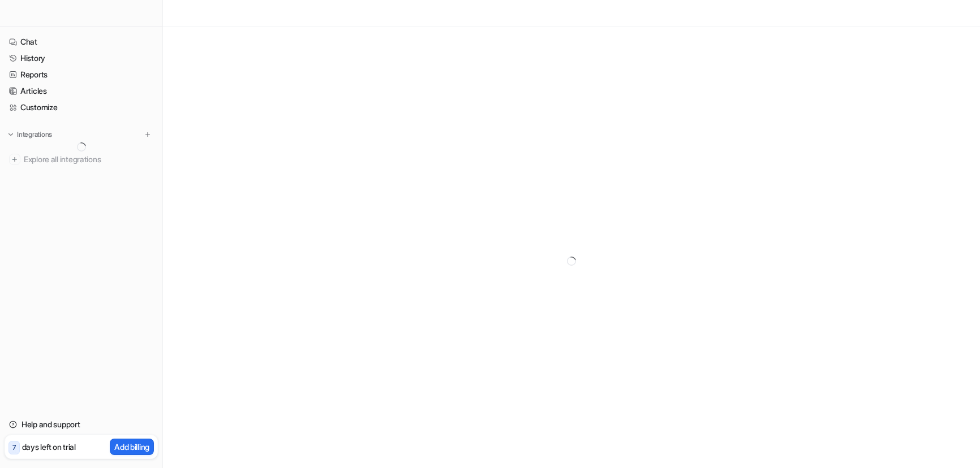 The width and height of the screenshot is (980, 468). What do you see at coordinates (81, 425) in the screenshot?
I see `a: Help and support` at bounding box center [81, 425].